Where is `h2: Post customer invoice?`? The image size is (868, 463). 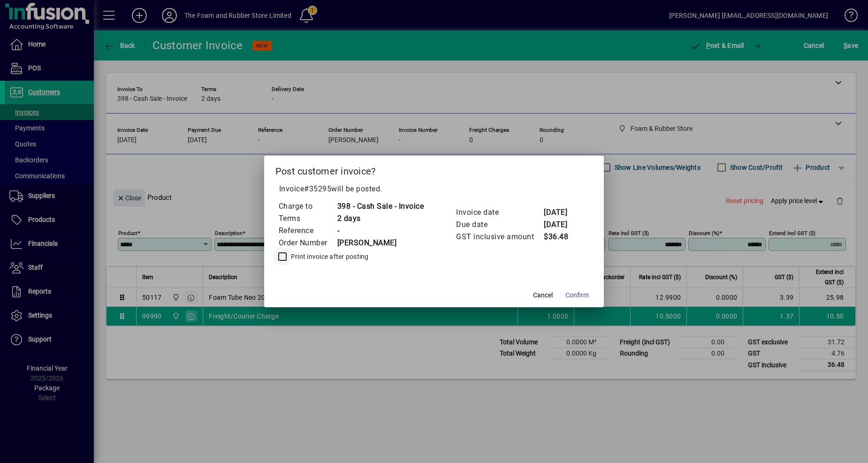 h2: Post customer invoice? is located at coordinates (434, 169).